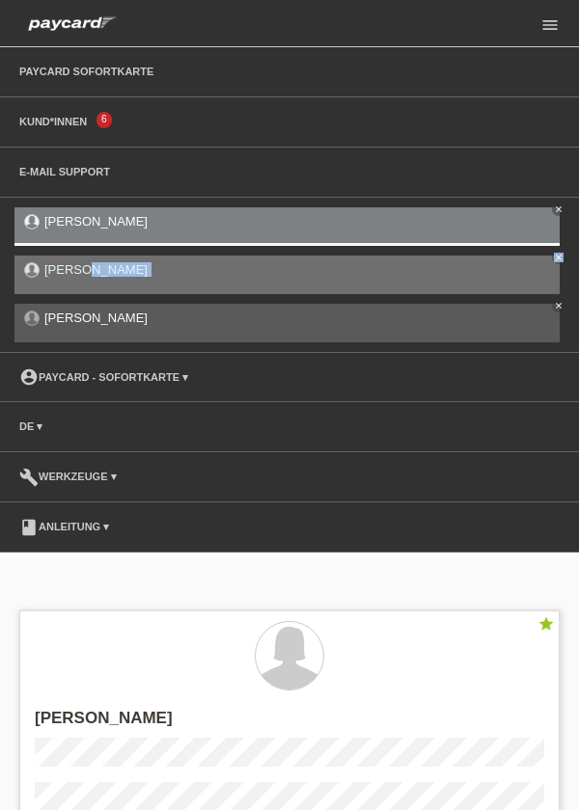 Image resolution: width=579 pixels, height=810 pixels. I want to click on i: build, so click(29, 477).